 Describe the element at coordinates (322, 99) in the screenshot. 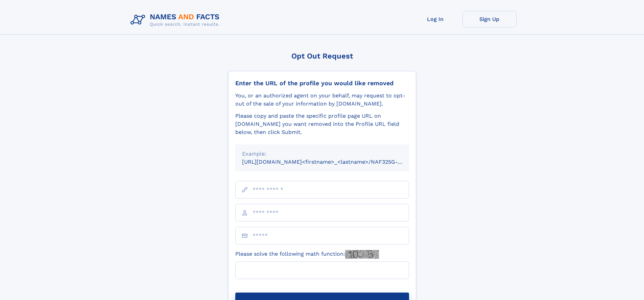

I see `div: You, or an authorized agent on your behalf, may request to opt-out of the sale of your informatio...` at that location.